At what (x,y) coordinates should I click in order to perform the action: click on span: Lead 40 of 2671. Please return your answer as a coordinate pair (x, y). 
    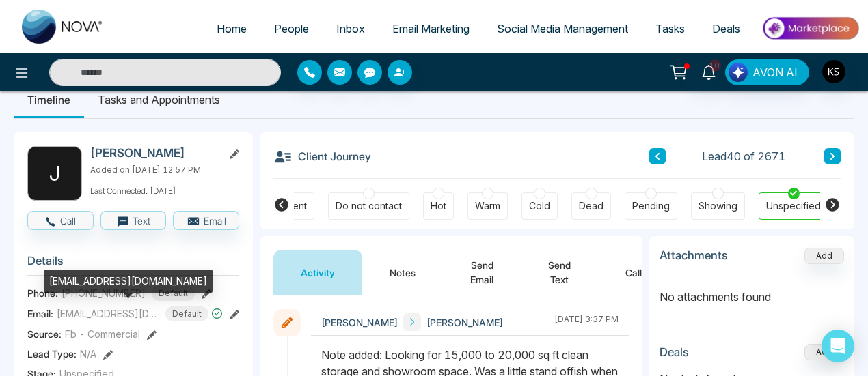
    Looking at the image, I should click on (743, 156).